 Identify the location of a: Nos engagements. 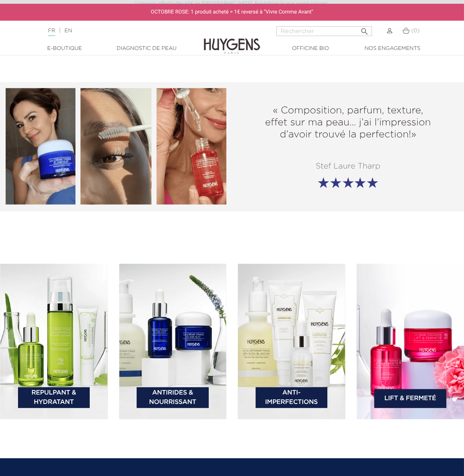
(392, 49).